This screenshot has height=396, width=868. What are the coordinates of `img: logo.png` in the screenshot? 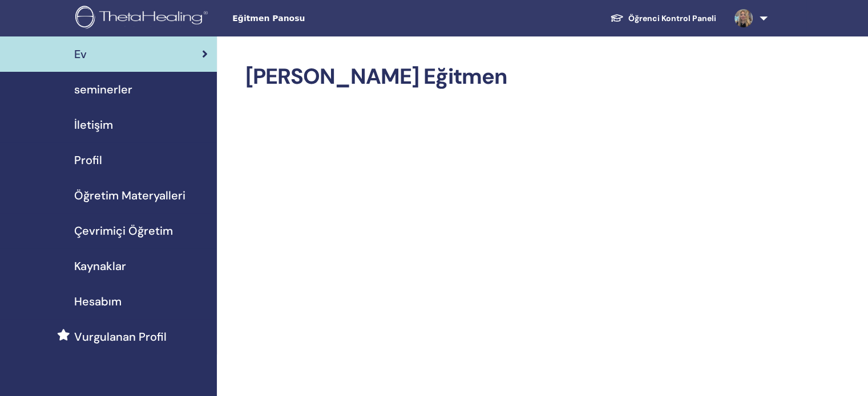 It's located at (144, 18).